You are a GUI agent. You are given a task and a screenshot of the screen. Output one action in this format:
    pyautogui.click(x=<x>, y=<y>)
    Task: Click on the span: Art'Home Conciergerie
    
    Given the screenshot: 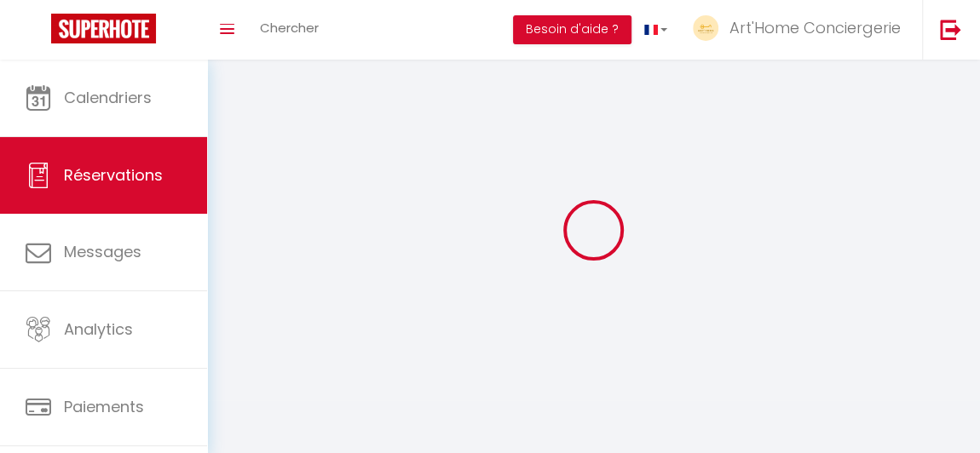 What is the action you would take?
    pyautogui.click(x=815, y=27)
    